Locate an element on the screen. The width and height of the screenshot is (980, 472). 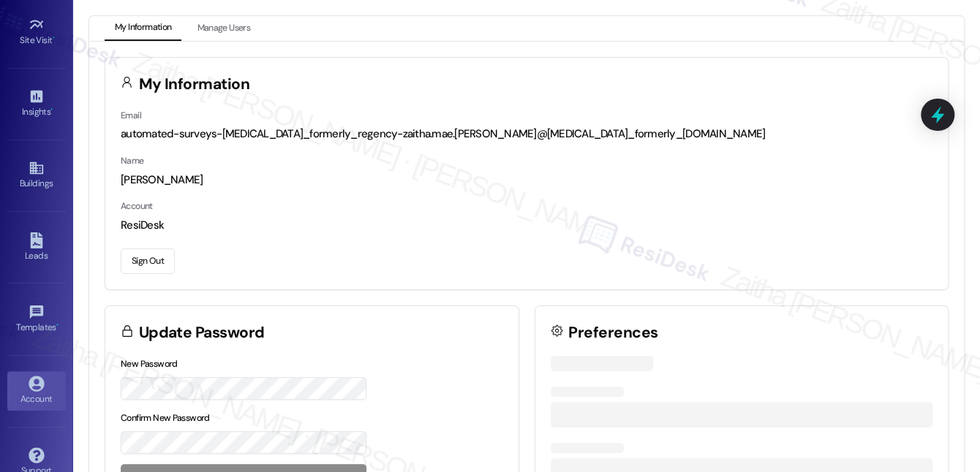
label: Name is located at coordinates (132, 161).